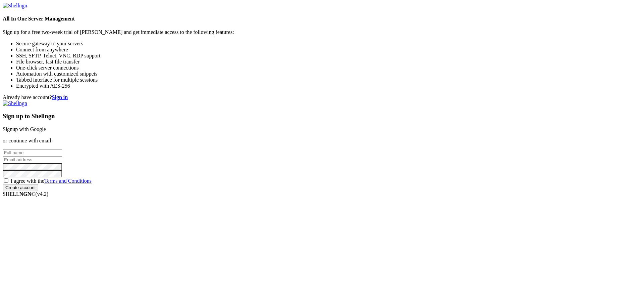 The width and height of the screenshot is (644, 306). Describe the element at coordinates (329, 74) in the screenshot. I see `li: Automation with customized snippets` at that location.